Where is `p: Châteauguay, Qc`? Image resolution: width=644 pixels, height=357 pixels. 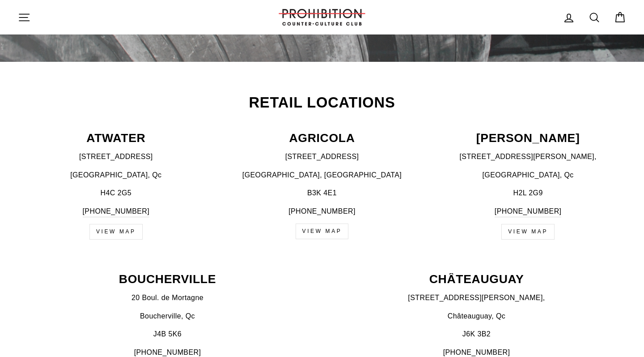 p: Châteauguay, Qc is located at coordinates (476, 316).